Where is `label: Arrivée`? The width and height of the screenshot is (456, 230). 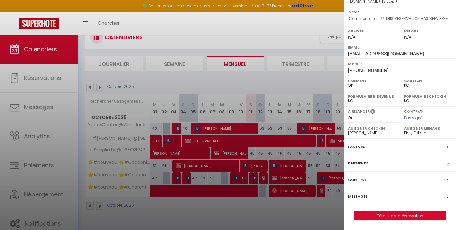 label: Arrivée is located at coordinates (372, 31).